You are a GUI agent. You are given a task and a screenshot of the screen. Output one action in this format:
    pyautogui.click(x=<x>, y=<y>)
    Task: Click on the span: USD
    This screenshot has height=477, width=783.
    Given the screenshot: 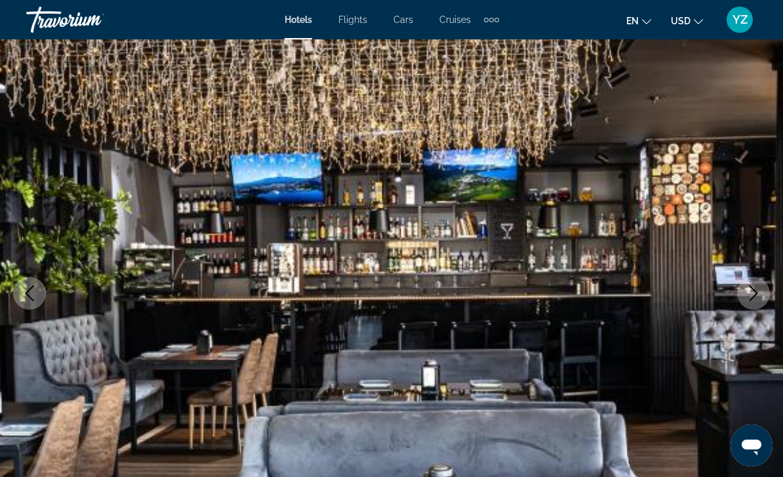 What is the action you would take?
    pyautogui.click(x=681, y=21)
    